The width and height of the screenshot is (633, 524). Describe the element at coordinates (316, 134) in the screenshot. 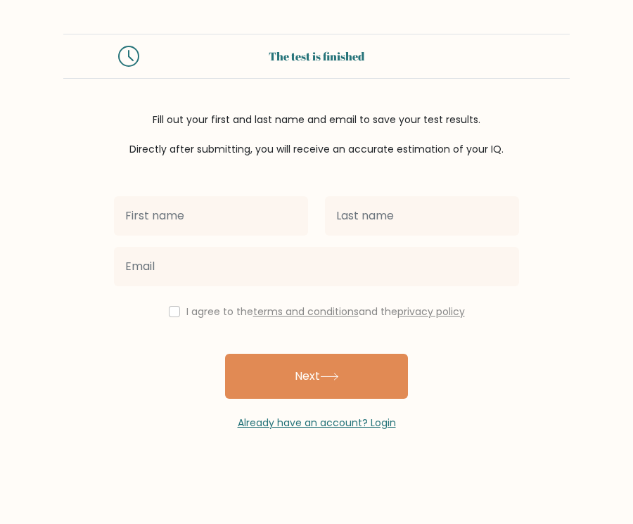

I see `div: Fill out your first and last name and email to save your test results. Directly after submitting,...` at that location.